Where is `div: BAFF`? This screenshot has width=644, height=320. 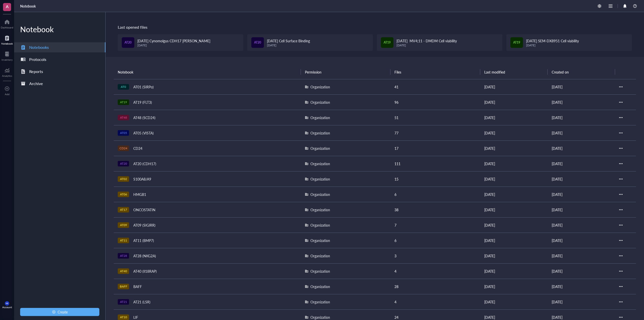 div: BAFF is located at coordinates (138, 286).